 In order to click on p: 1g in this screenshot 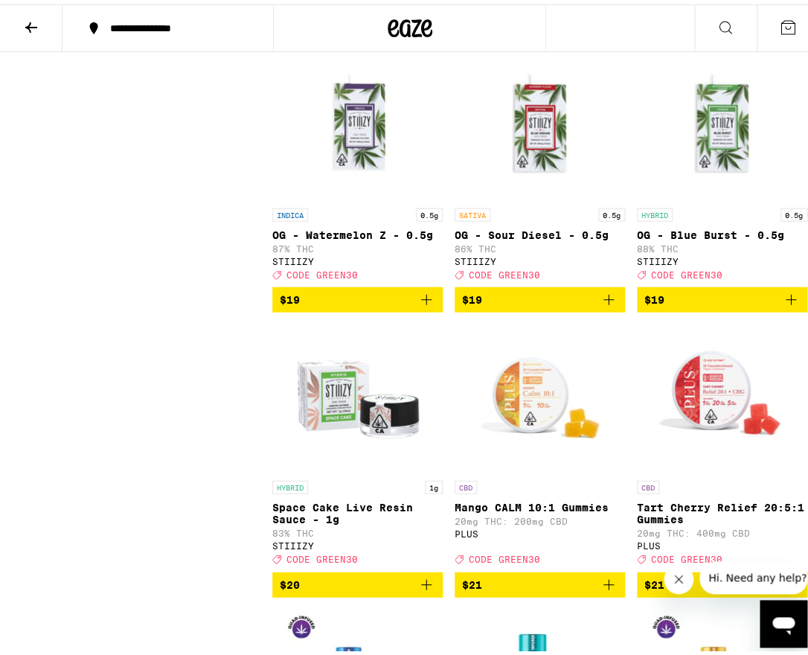, I will do `click(434, 482)`.